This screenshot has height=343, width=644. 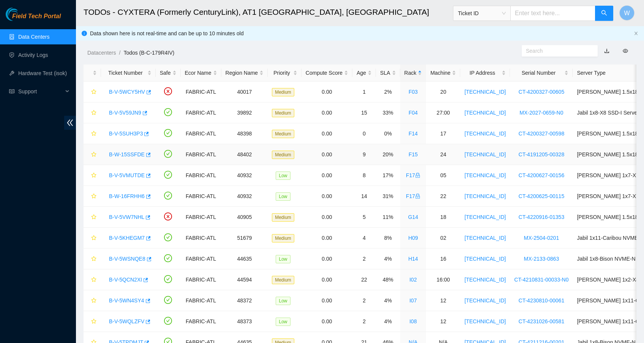 I want to click on td: 17, so click(x=443, y=134).